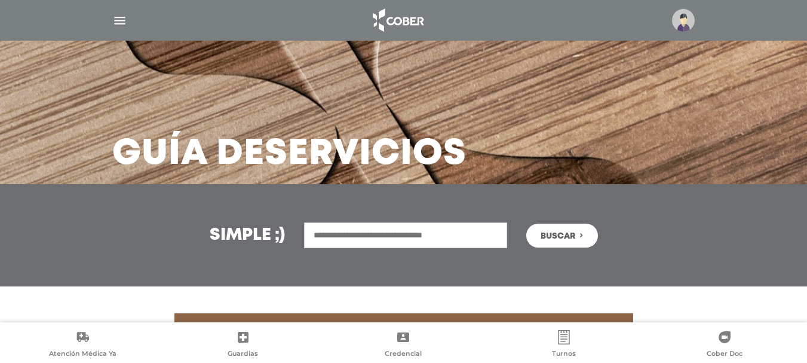 The image size is (807, 363). Describe the element at coordinates (403, 345) in the screenshot. I see `a: Credencial` at that location.